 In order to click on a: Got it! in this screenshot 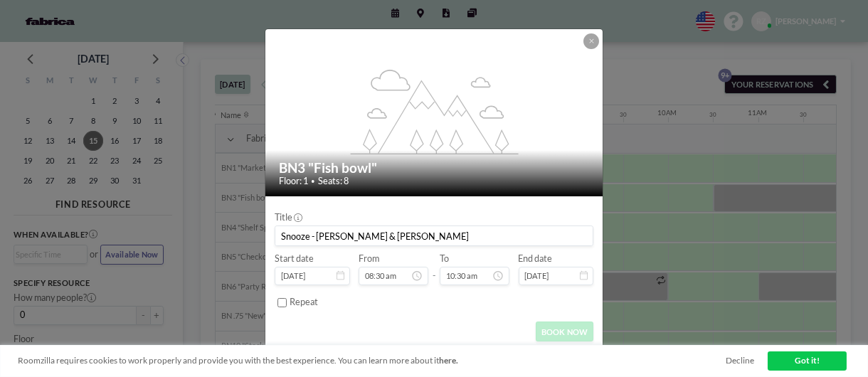, I will do `click(807, 362)`.